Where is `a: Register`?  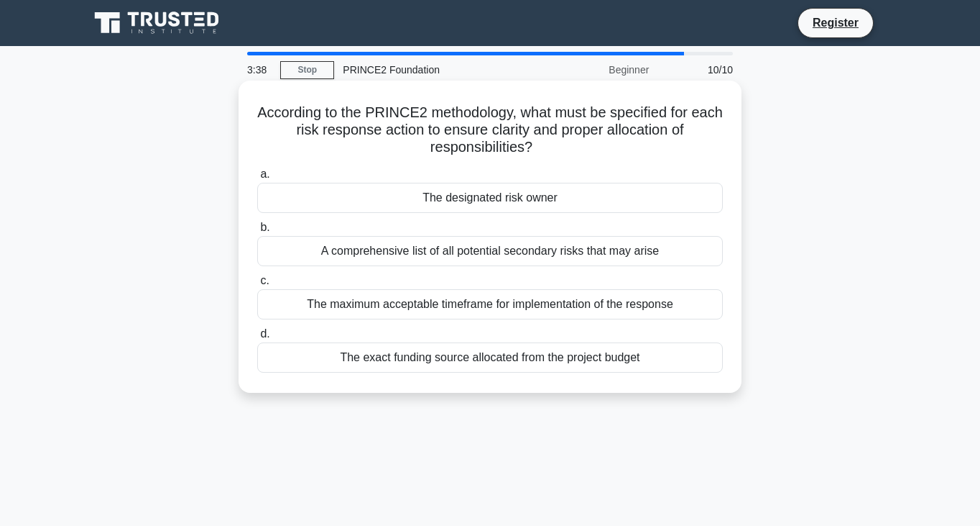
a: Register is located at coordinates (836, 22).